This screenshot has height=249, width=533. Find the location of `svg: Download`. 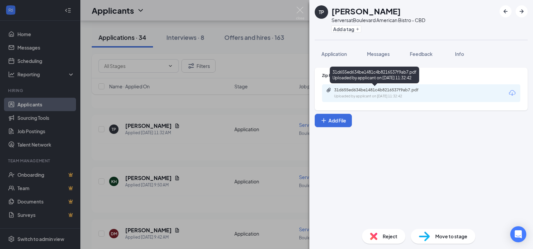

svg: Download is located at coordinates (512, 93).